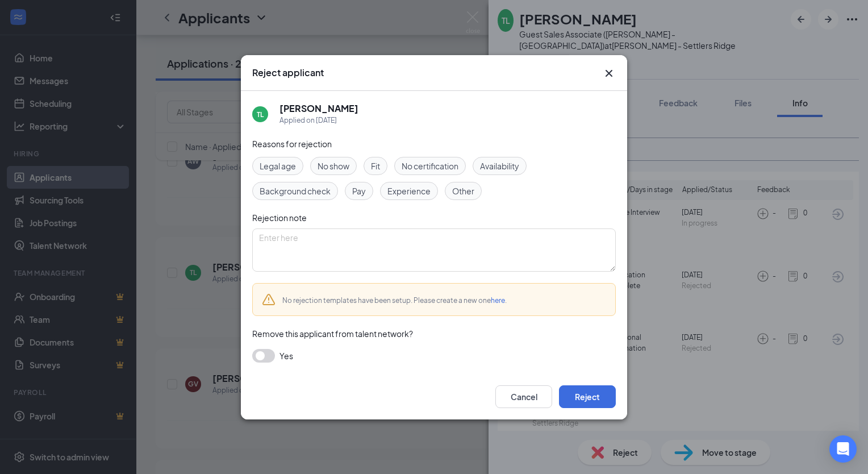 Image resolution: width=868 pixels, height=474 pixels. What do you see at coordinates (295, 191) in the screenshot?
I see `span: Background check` at bounding box center [295, 191].